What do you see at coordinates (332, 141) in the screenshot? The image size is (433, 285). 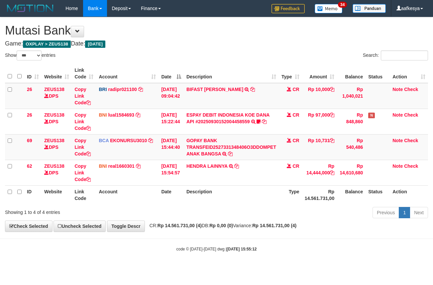 I see `a: Copy Rp 10,731 to clipboard` at bounding box center [332, 141].